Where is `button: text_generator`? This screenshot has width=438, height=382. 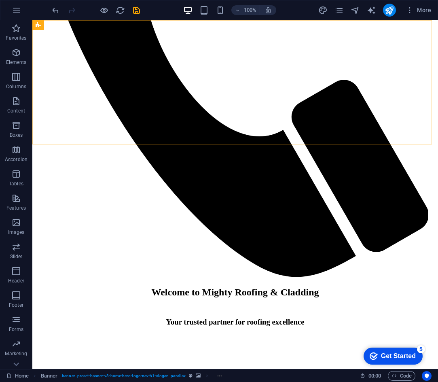
button: text_generator is located at coordinates (372, 10).